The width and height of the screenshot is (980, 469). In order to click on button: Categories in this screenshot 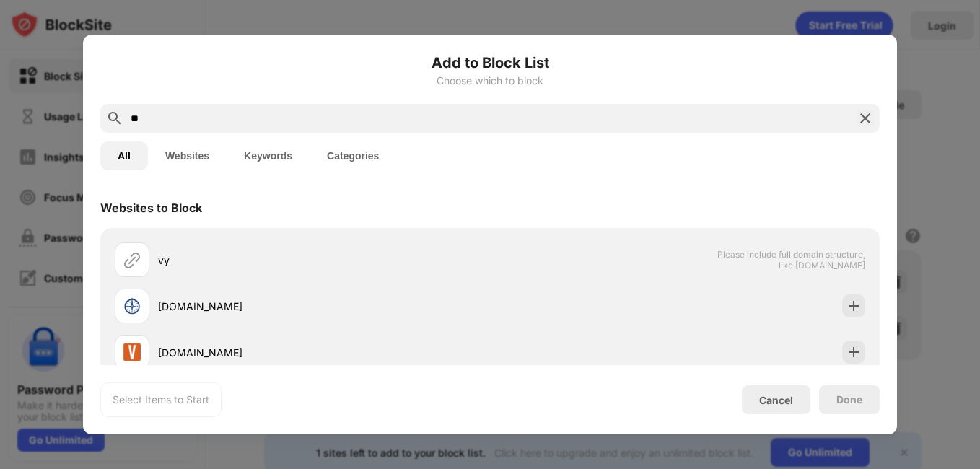, I will do `click(353, 156)`.